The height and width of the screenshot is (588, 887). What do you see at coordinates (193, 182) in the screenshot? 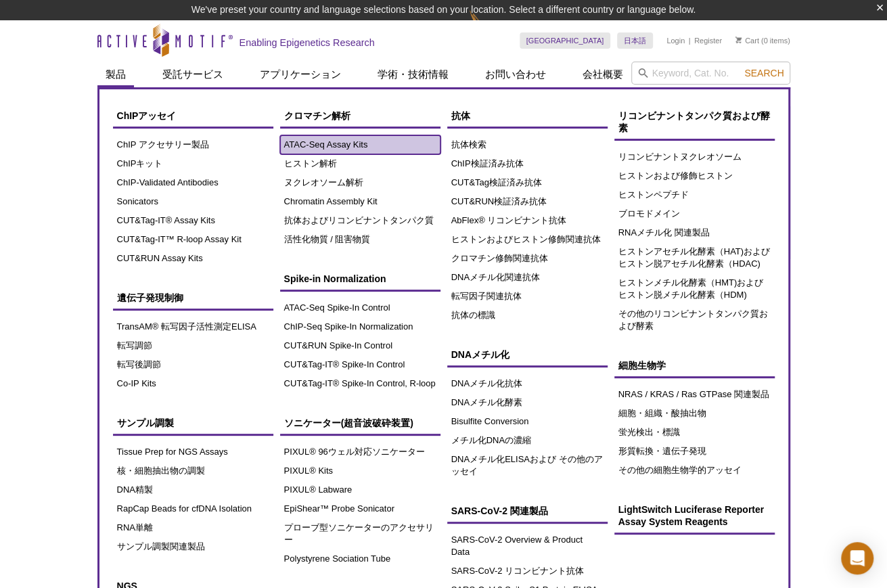
I see `a: ChIP-Validated Antibodies` at bounding box center [193, 182].